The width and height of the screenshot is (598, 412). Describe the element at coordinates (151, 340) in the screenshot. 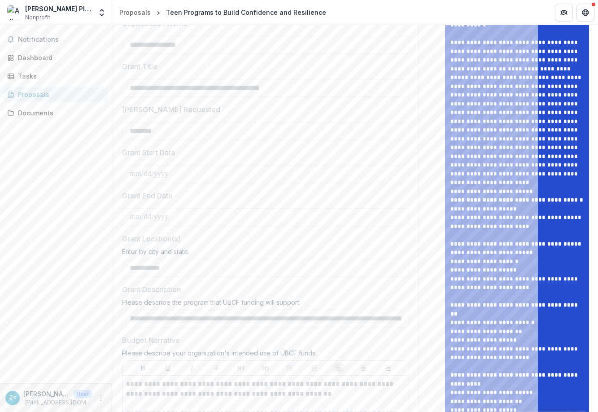

I see `p: Budget Narrative` at that location.